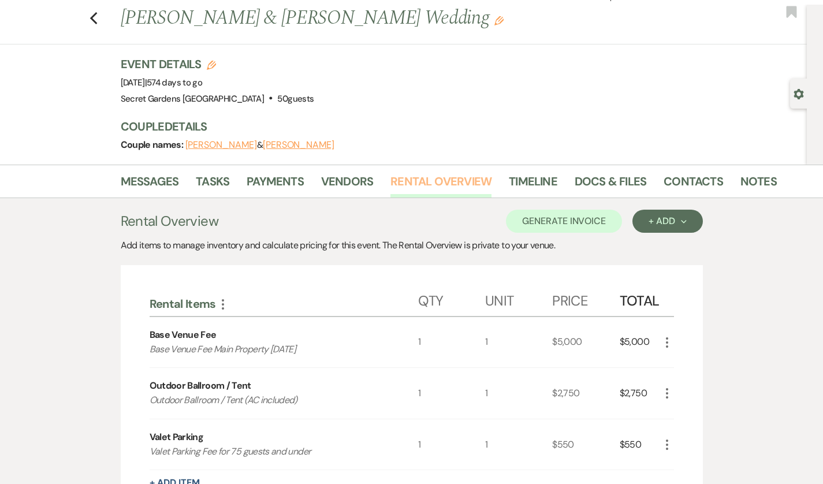  I want to click on div: Valet Parking, so click(177, 437).